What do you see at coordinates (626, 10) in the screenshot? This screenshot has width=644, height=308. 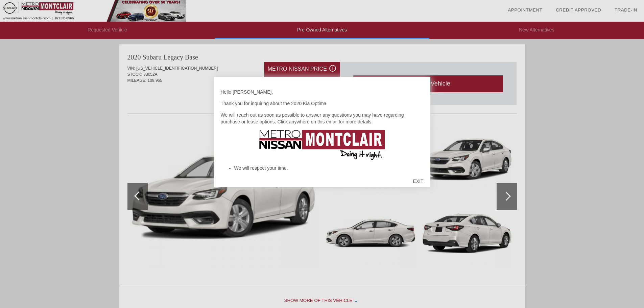 I see `a: Trade-In` at bounding box center [626, 10].